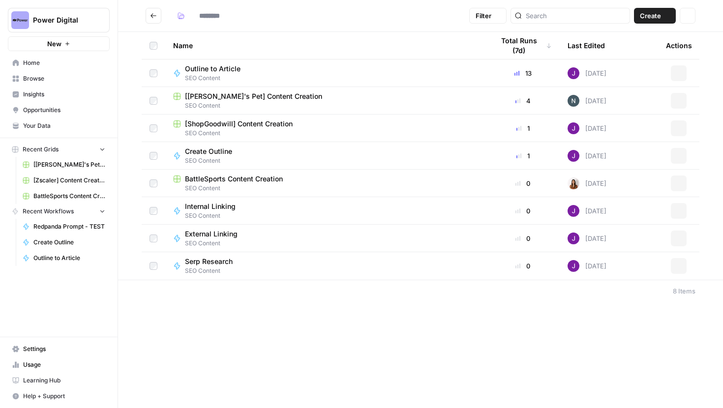 The width and height of the screenshot is (723, 408). What do you see at coordinates (59, 44) in the screenshot?
I see `button: New` at bounding box center [59, 44].